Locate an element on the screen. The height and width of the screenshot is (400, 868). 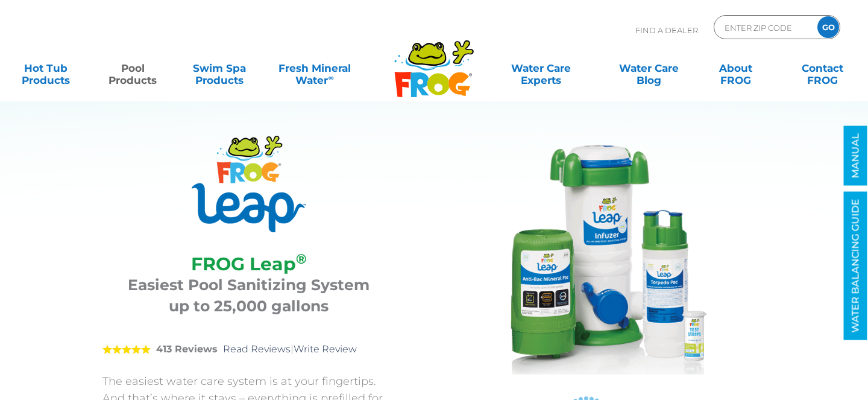
a: Fresh MineralWater∞ is located at coordinates (315, 68).